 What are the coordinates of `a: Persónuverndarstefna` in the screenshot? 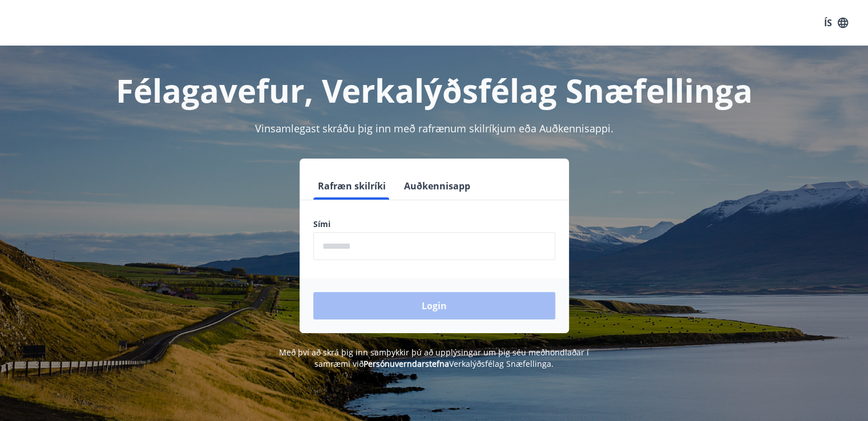 It's located at (406, 363).